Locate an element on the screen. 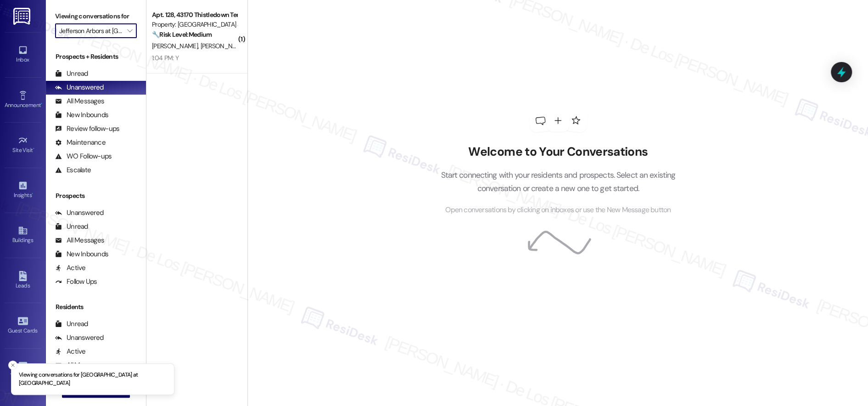  a: Leads is located at coordinates (23, 281).